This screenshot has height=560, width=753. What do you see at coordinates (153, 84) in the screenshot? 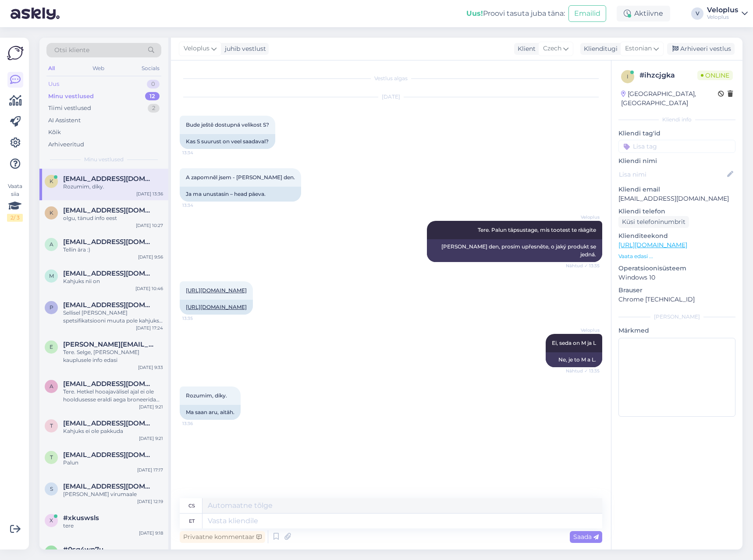
I see `div: 0` at bounding box center [153, 84].